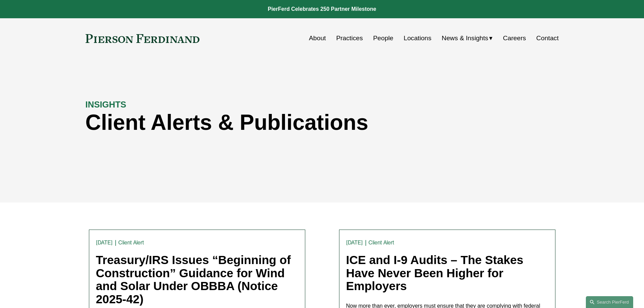 This screenshot has height=308, width=644. Describe the element at coordinates (193, 280) in the screenshot. I see `a: Treasury/IRS Issues “Beginning of Construction” Guidance for Wind and Solar Under OBBBA (Notice 2...` at that location.